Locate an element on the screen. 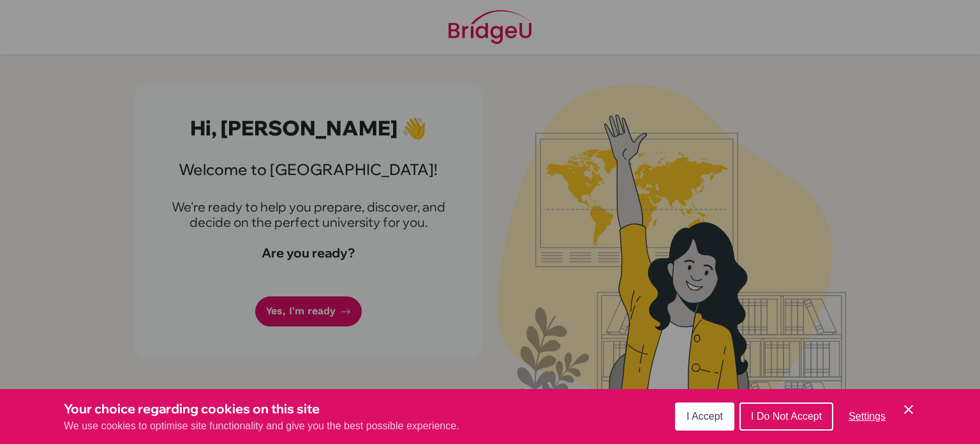 Image resolution: width=980 pixels, height=444 pixels. button: I Accept is located at coordinates (704, 416).